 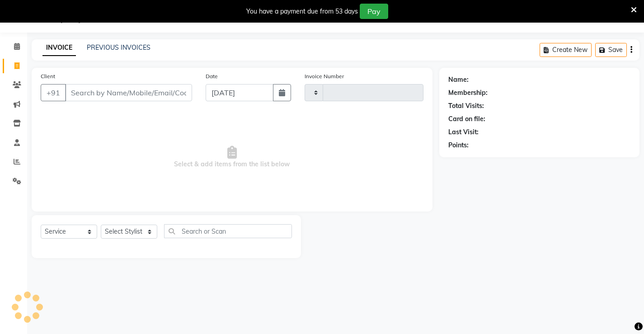 I want to click on button: +91, so click(x=53, y=92).